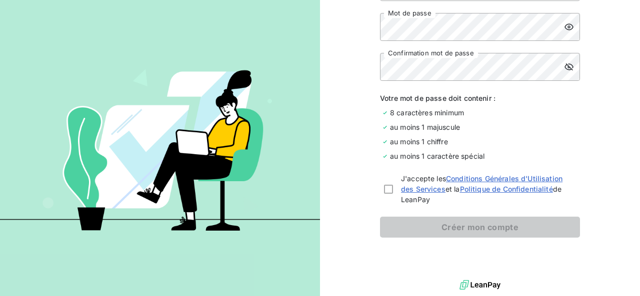 The height and width of the screenshot is (296, 640). What do you see at coordinates (506, 189) in the screenshot?
I see `a: Politique de Confidentialité` at bounding box center [506, 189].